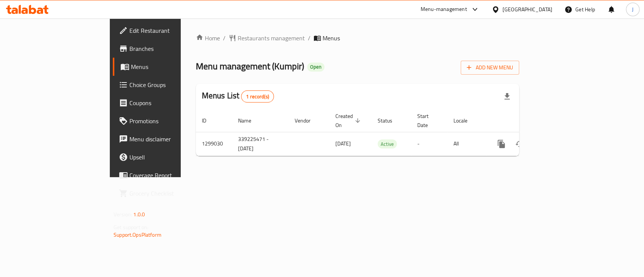 Image resolution: width=644 pixels, height=277 pixels. What do you see at coordinates (519, 144) in the screenshot?
I see `button: Change Status` at bounding box center [519, 144].